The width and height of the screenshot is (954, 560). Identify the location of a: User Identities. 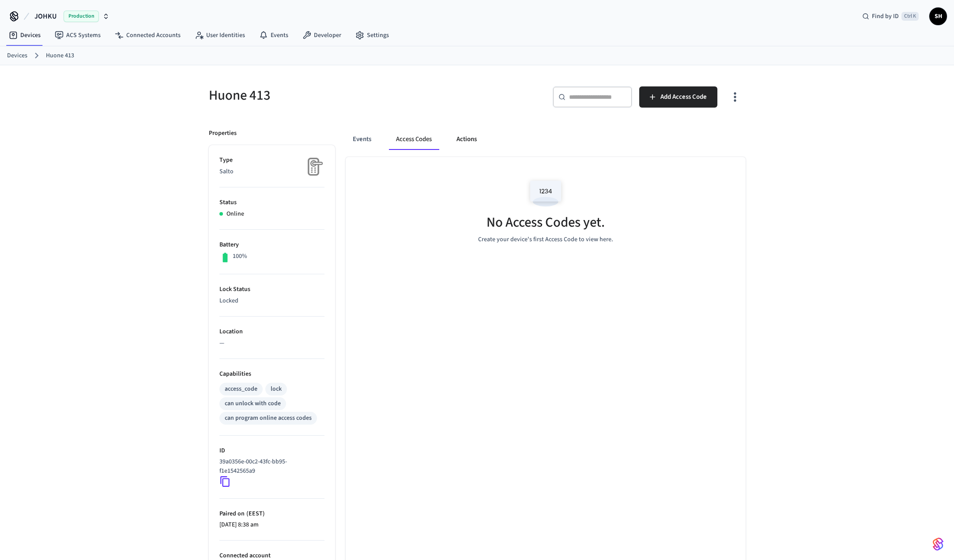
(220, 35).